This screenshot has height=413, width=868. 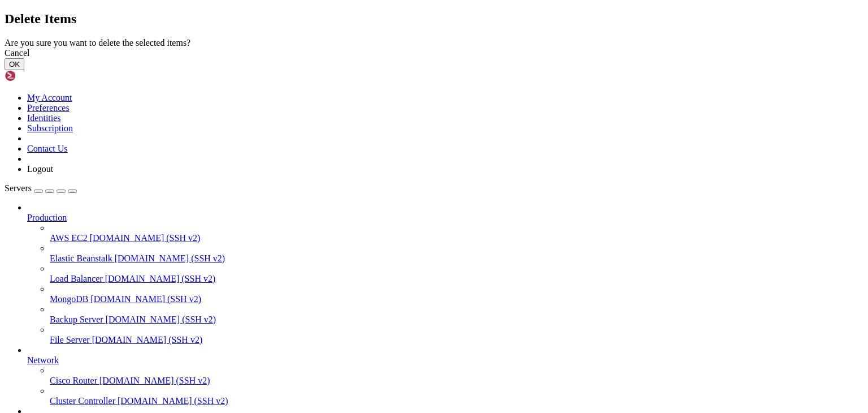 What do you see at coordinates (77, 319) in the screenshot?
I see `span: Backup Server` at bounding box center [77, 319].